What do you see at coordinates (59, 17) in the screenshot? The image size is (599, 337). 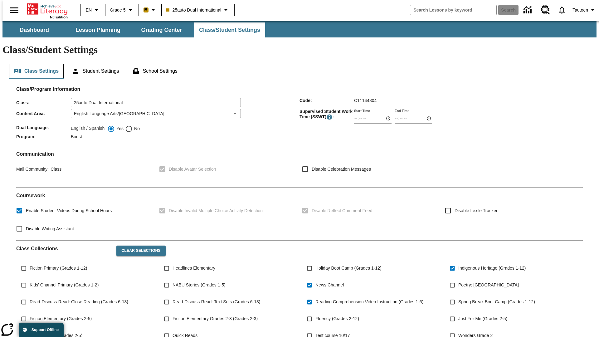 I see `span: NJ Edition` at bounding box center [59, 17].